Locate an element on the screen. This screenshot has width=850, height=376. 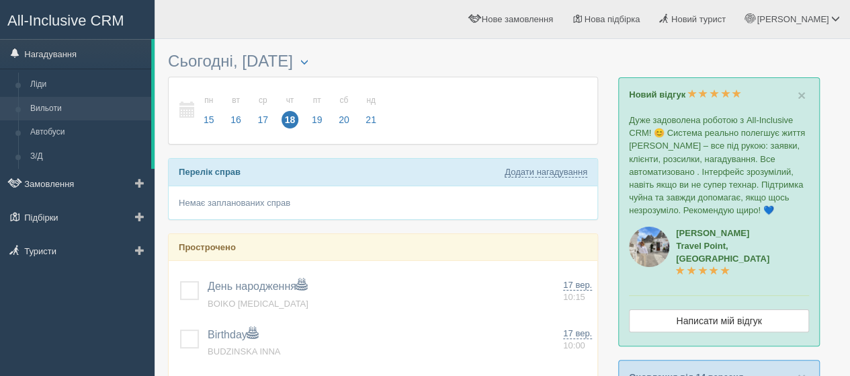
span: 10:00 is located at coordinates (574, 345).